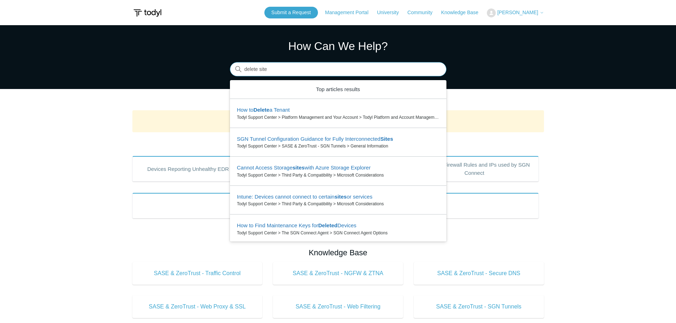 This screenshot has height=323, width=676. I want to click on a: SASE & ZeroTrust - Traffic Control, so click(197, 273).